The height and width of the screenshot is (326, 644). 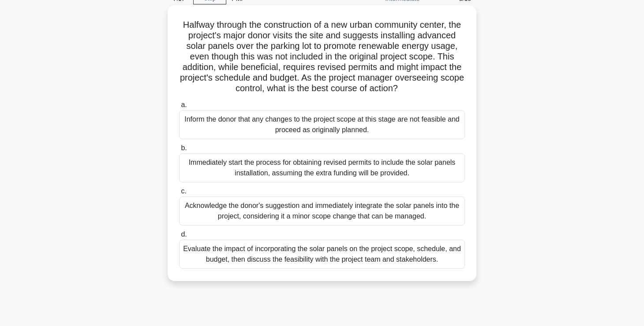 I want to click on span: b., so click(x=184, y=148).